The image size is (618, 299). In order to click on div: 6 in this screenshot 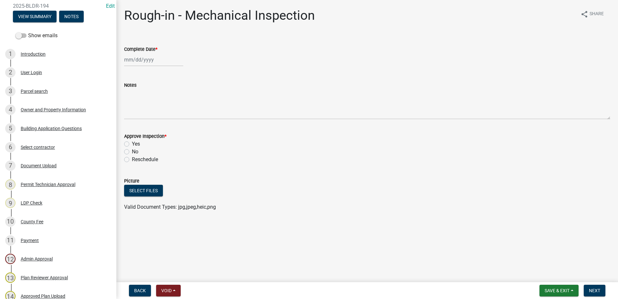, I will do `click(10, 147)`.